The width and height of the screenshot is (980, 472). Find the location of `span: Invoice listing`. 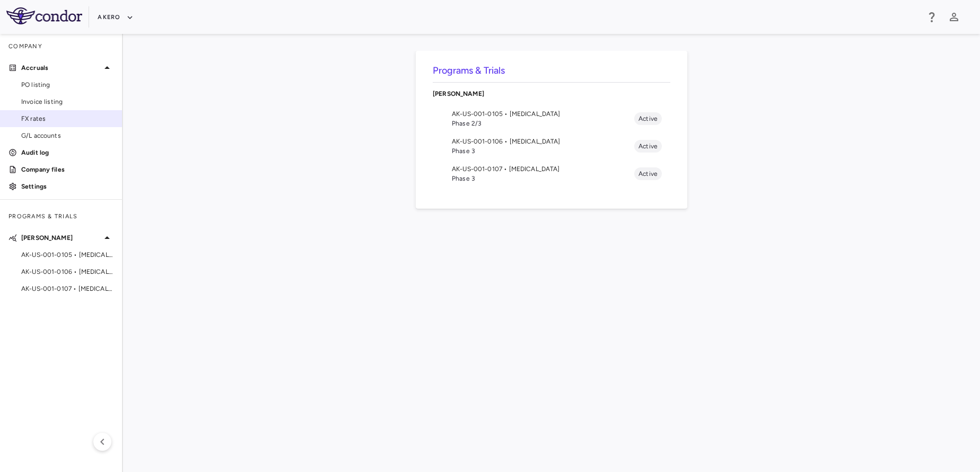

span: Invoice listing is located at coordinates (68, 102).